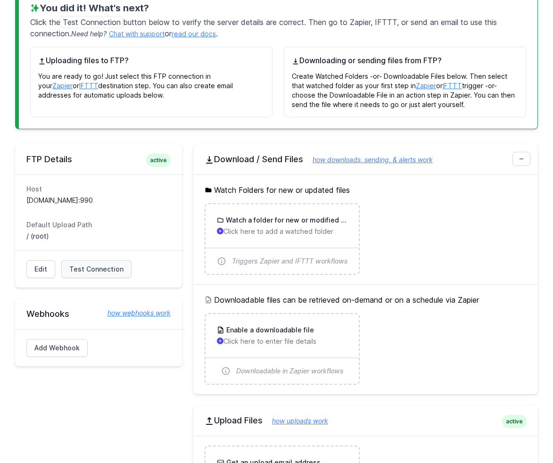  What do you see at coordinates (151, 60) in the screenshot?
I see `h4: Uploading files to FTP?` at bounding box center [151, 60].